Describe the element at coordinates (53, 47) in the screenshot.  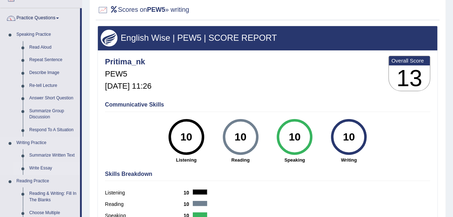
I see `a: Read Aloud` at that location.